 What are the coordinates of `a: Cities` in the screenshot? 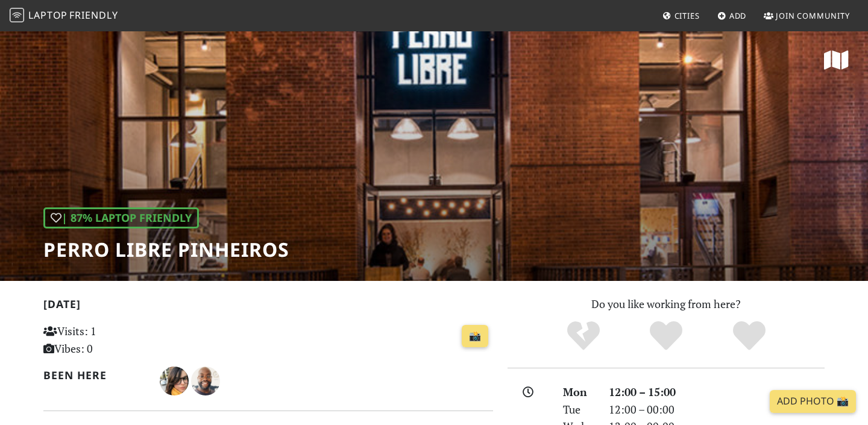 It's located at (681, 16).